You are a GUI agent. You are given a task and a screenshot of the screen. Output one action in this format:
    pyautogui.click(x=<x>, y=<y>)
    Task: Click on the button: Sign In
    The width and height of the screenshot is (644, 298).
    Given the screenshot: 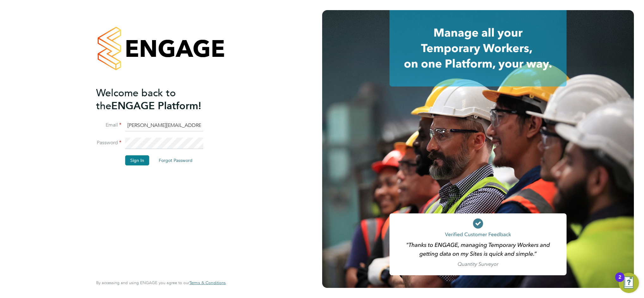 What is the action you would take?
    pyautogui.click(x=137, y=160)
    